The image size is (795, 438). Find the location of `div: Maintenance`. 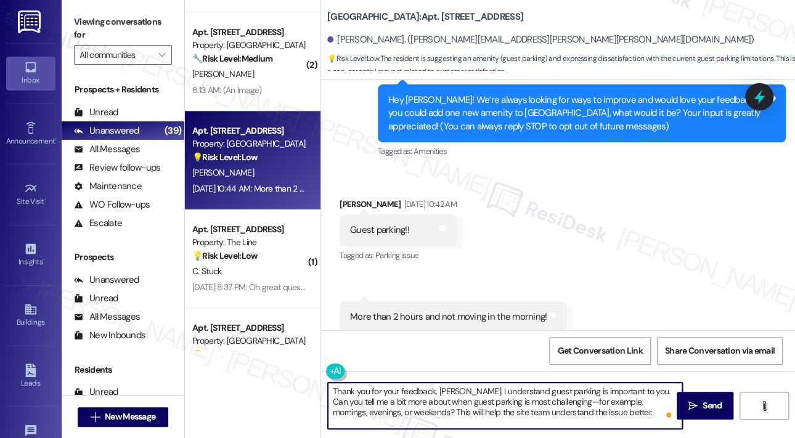

div: Maintenance is located at coordinates (108, 186).